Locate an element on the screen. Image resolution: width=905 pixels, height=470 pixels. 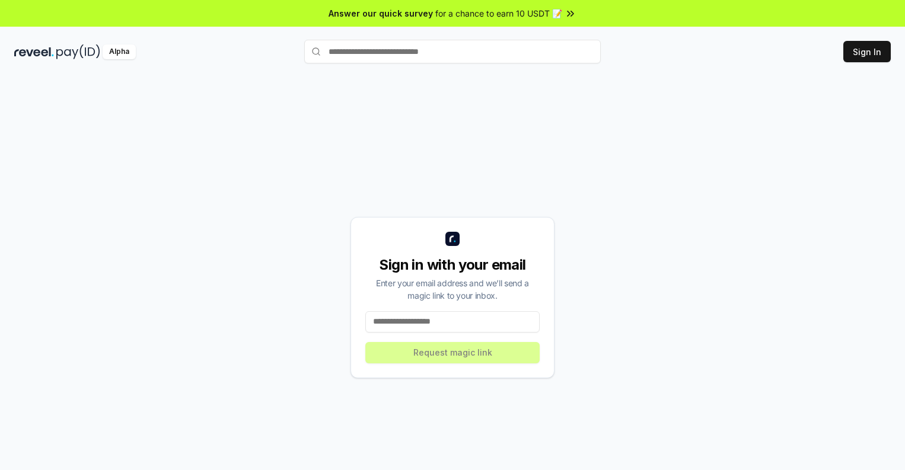
div: Alpha is located at coordinates (119, 52).